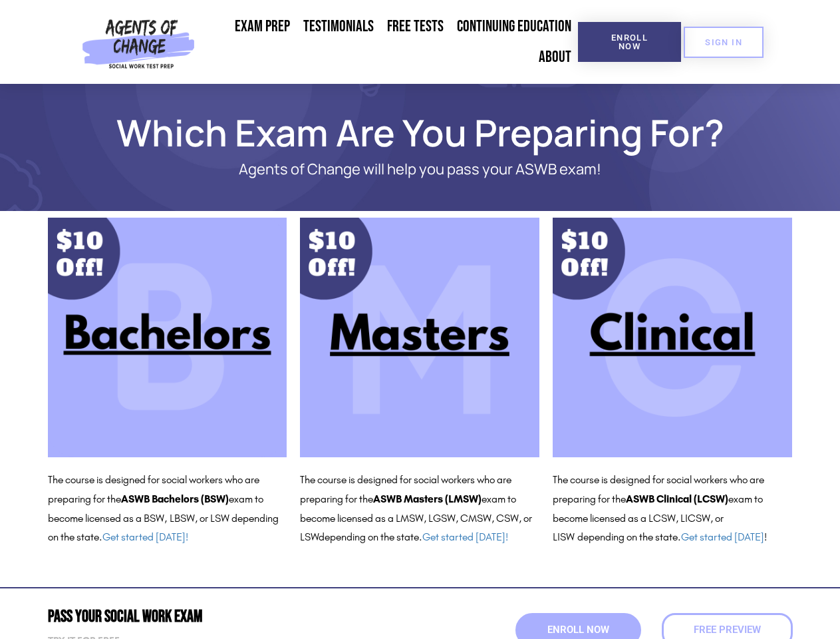 The image size is (840, 639). Describe the element at coordinates (421, 169) in the screenshot. I see `p: Agents of Change will help you pass your ASWB exam!` at that location.